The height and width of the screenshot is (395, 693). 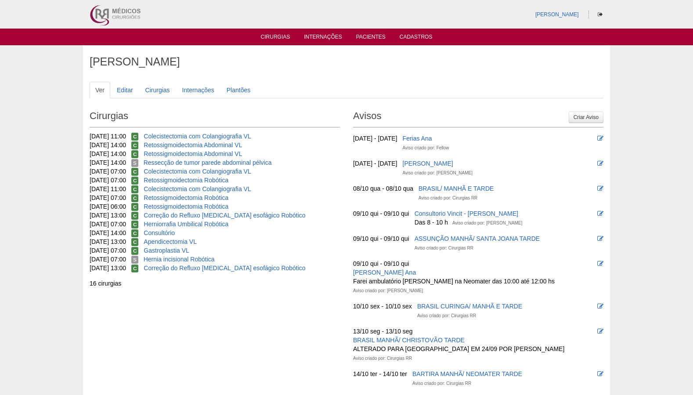 What do you see at coordinates (383, 331) in the screenshot?
I see `div: 13/10 seg - 13/10 seg` at bounding box center [383, 331].